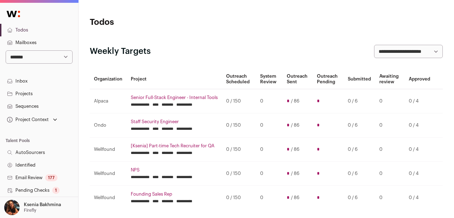 The height and width of the screenshot is (218, 454). I want to click on a: Senior Full-Stack Engineer - Internal Tools, so click(174, 98).